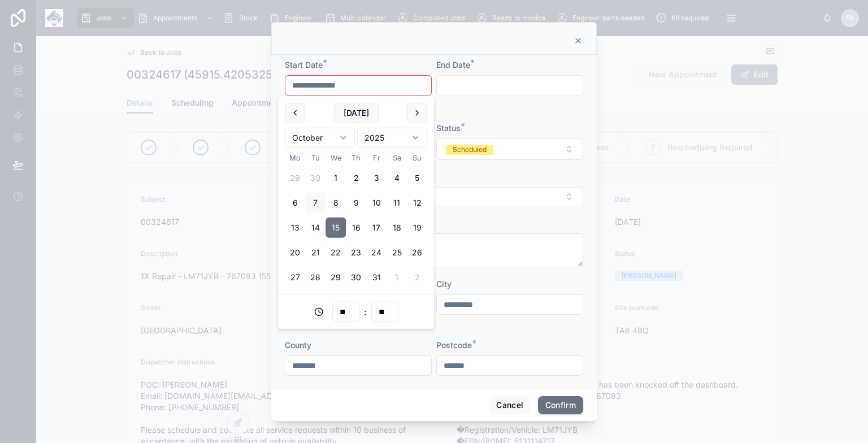 The width and height of the screenshot is (868, 443). What do you see at coordinates (356, 220) in the screenshot?
I see `table: October 2025` at bounding box center [356, 220].